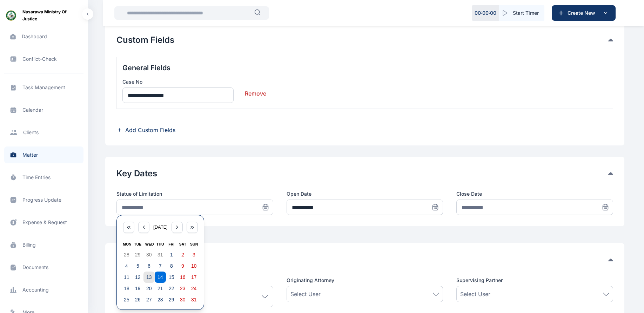 This screenshot has height=313, width=644. What do you see at coordinates (44, 155) in the screenshot?
I see `span: matter` at bounding box center [44, 155].